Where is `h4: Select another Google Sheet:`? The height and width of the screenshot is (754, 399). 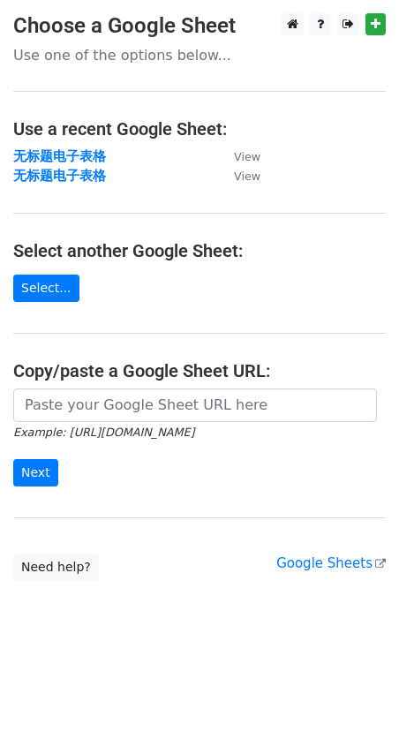 h4: Select another Google Sheet: is located at coordinates (199, 251).